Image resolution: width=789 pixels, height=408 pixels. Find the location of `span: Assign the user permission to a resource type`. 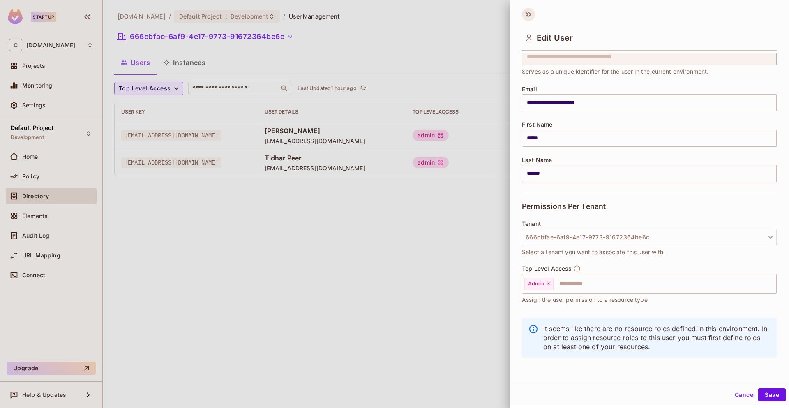

span: Assign the user permission to a resource type is located at coordinates (585, 300).